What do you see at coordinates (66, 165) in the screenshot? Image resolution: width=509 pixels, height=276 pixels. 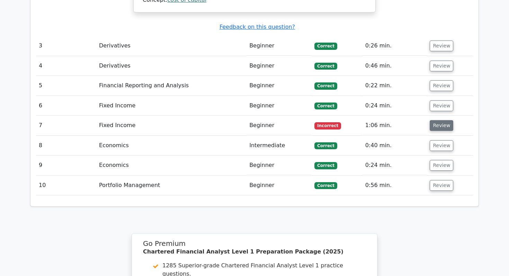 I see `td: 9` at bounding box center [66, 165].